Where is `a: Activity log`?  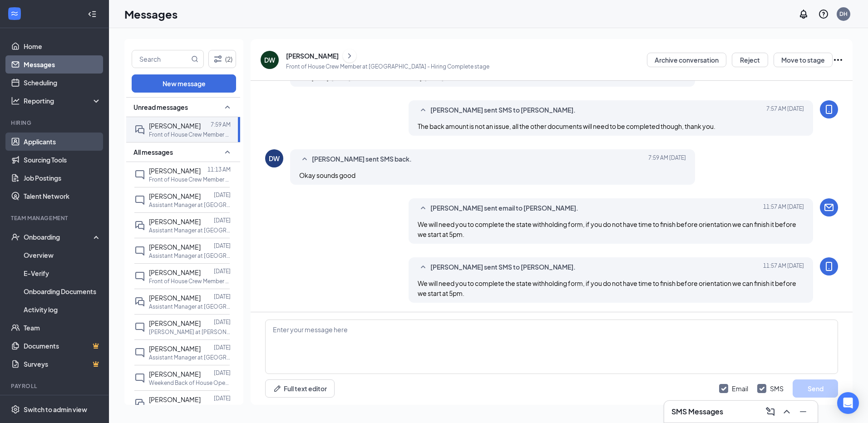
a: Activity log is located at coordinates (62, 310).